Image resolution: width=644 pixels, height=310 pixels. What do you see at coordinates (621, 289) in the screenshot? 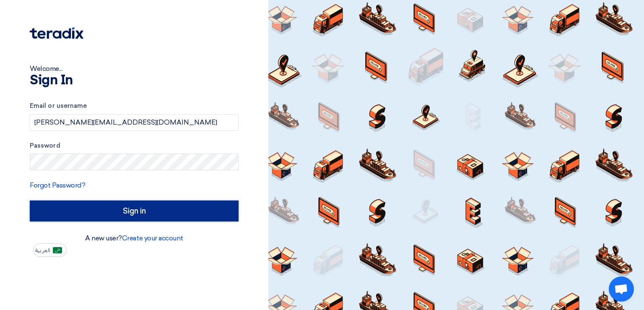
I see `a: Open chat` at bounding box center [621, 289].